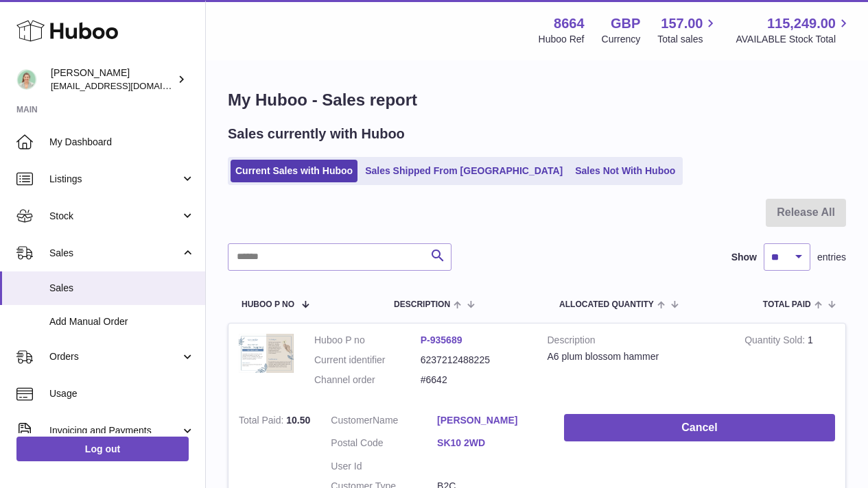 The image size is (868, 488). I want to click on strong: Total Paid, so click(262, 422).